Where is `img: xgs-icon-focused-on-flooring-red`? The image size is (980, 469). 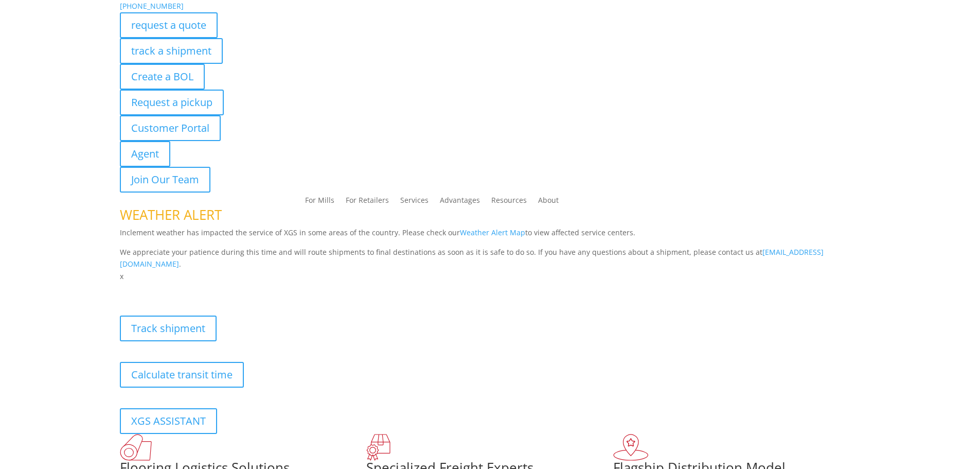 img: xgs-icon-focused-on-flooring-red is located at coordinates (378, 447).